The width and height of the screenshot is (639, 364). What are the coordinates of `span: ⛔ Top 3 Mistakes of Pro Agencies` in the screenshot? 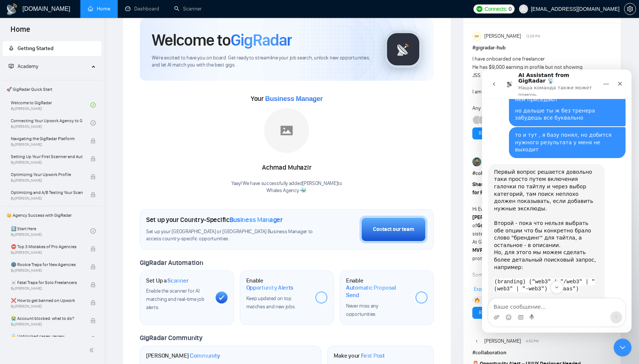 It's located at (47, 247).